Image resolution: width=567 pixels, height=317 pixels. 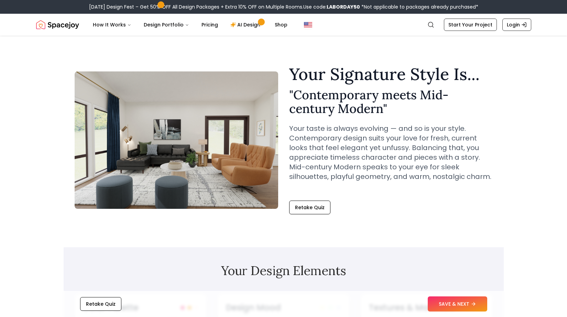 What do you see at coordinates (308, 25) in the screenshot?
I see `img: United States` at bounding box center [308, 25].